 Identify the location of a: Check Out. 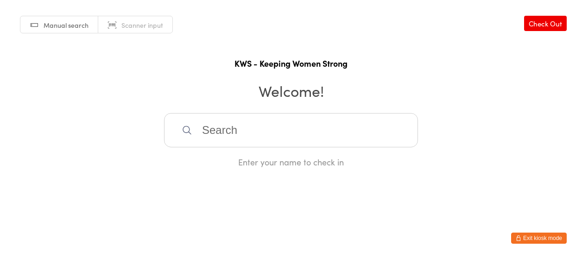
(545, 23).